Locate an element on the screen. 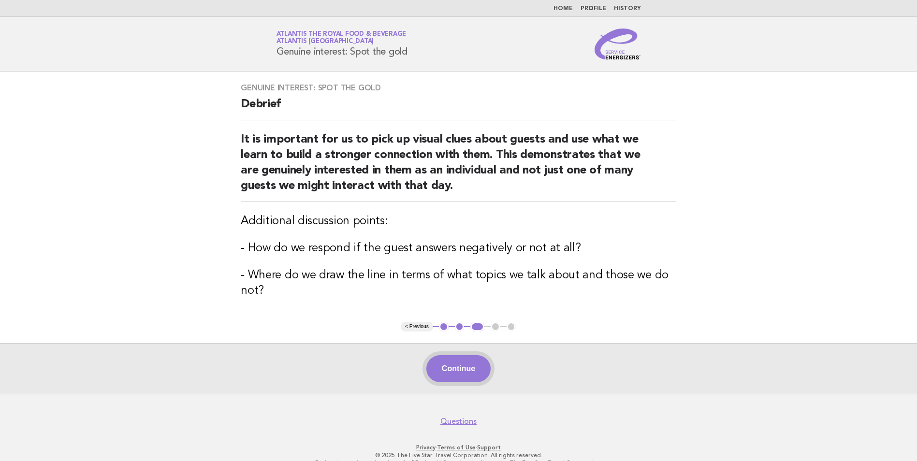 The image size is (917, 461). p: © 2025 The Five Star Travel Corporation. All rights reserved. is located at coordinates (459, 455).